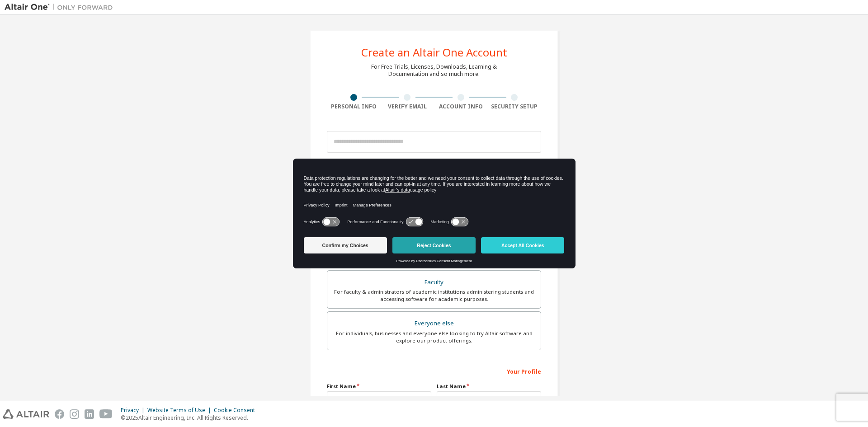  Describe the element at coordinates (74, 414) in the screenshot. I see `img: instagram.svg` at that location.